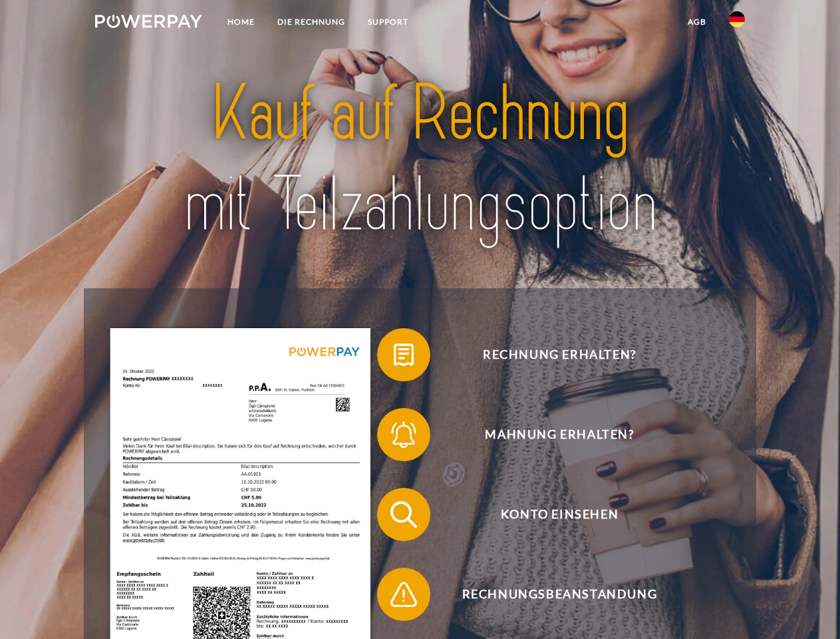 The image size is (840, 639). Describe the element at coordinates (550, 514) in the screenshot. I see `a: Konto einsehen` at that location.